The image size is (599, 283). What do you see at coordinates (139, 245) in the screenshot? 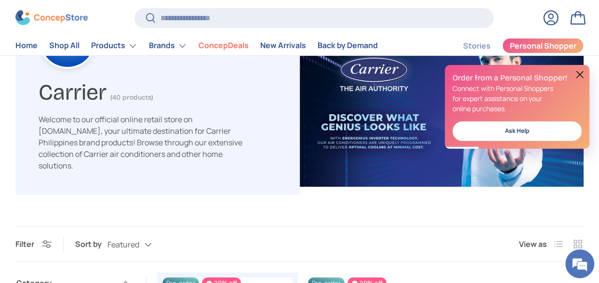
I see `button: Featured` at bounding box center [139, 245].